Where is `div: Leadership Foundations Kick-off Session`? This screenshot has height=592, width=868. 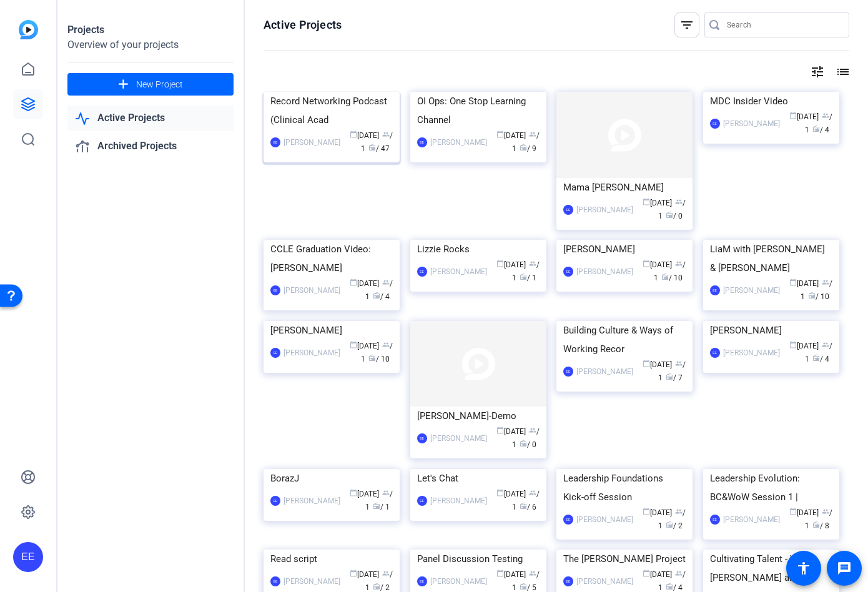
div: Leadership Foundations Kick-off Session is located at coordinates (624, 488).